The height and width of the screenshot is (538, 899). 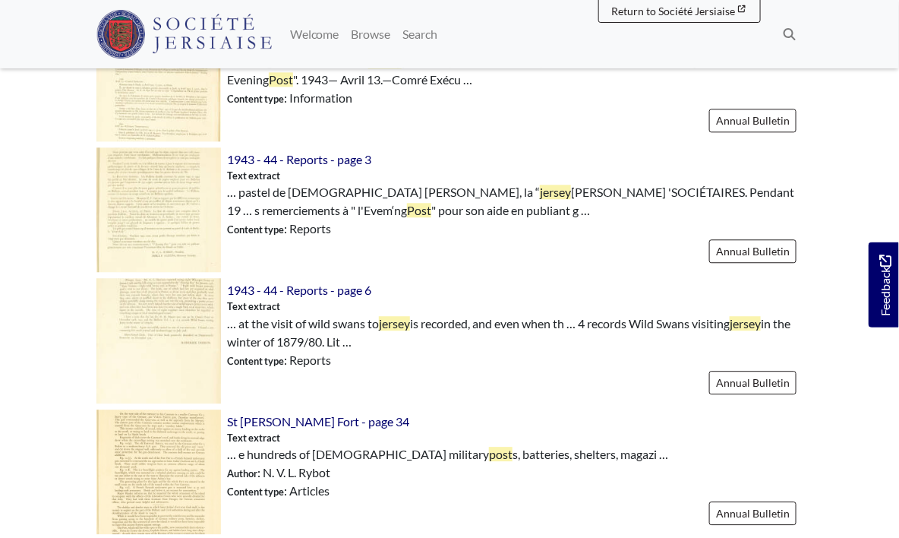 I want to click on span: Jersey, so click(x=385, y=61).